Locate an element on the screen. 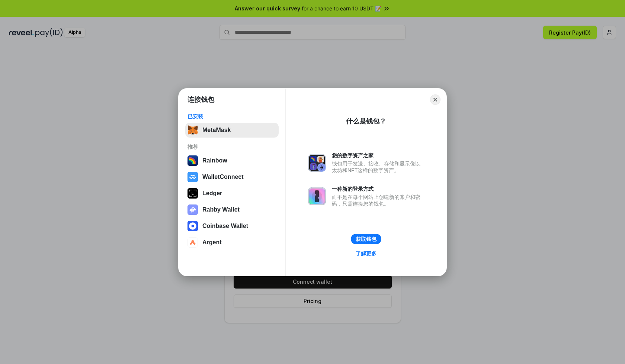 This screenshot has width=625, height=364. div: 一种新的登录方式 is located at coordinates (378, 189).